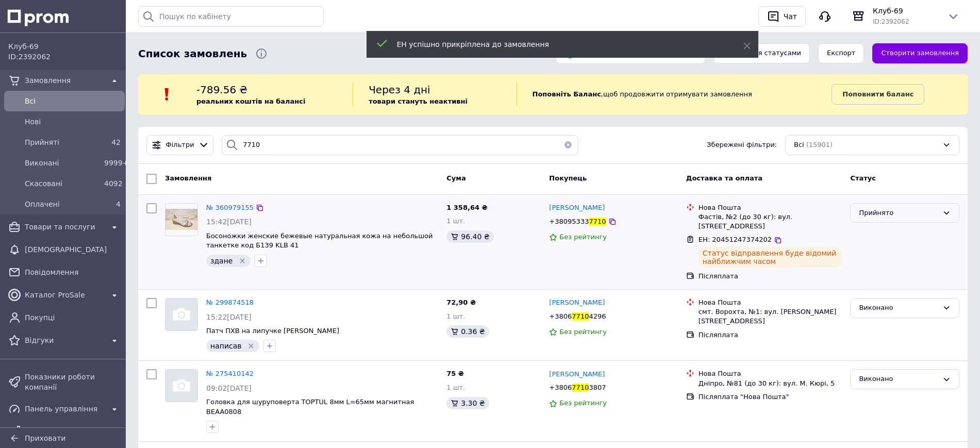 Image resolution: width=980 pixels, height=448 pixels. I want to click on a: Босоножки женские бежевые натуральная кожа на небольшой танкетке код Б139 KLB 41, so click(319, 241).